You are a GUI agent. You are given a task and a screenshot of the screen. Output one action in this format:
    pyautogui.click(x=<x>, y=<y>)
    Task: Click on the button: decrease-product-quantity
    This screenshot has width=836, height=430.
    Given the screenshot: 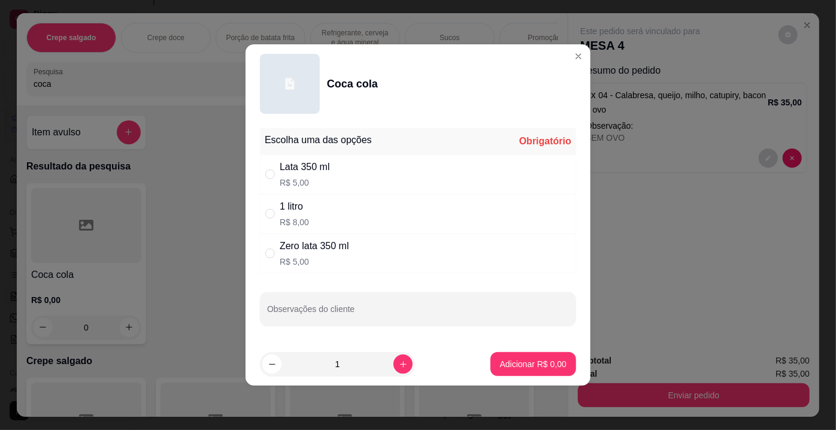 What is the action you would take?
    pyautogui.click(x=272, y=364)
    